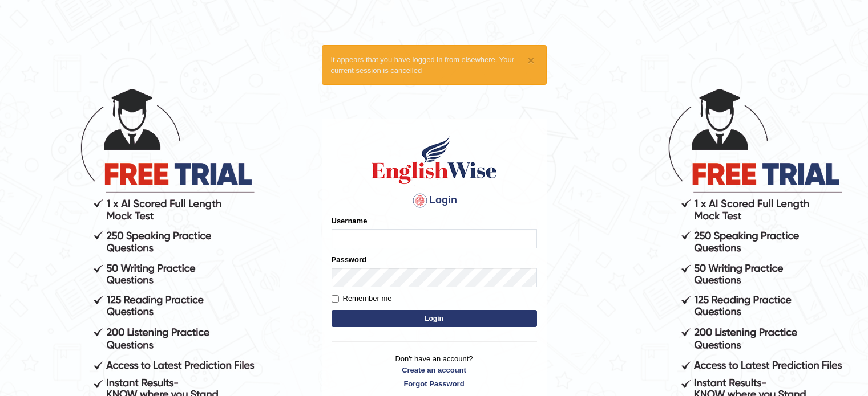  What do you see at coordinates (335, 298) in the screenshot?
I see `input: Remember me` at bounding box center [335, 298].